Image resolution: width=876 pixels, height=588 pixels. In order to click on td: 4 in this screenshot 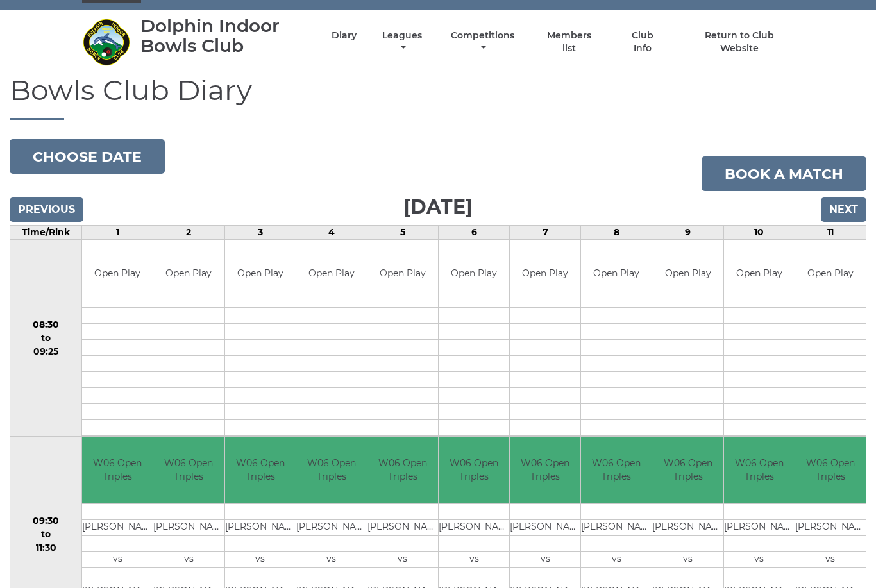, I will do `click(331, 233)`.